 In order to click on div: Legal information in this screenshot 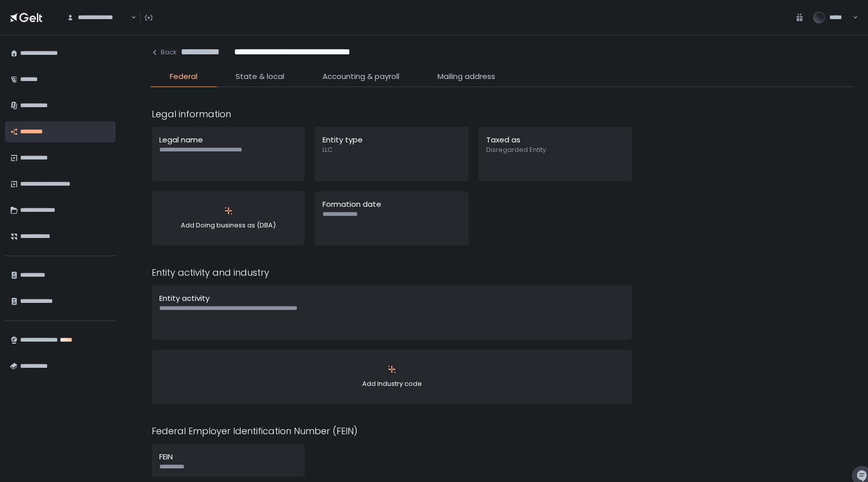, I will do `click(392, 113)`.